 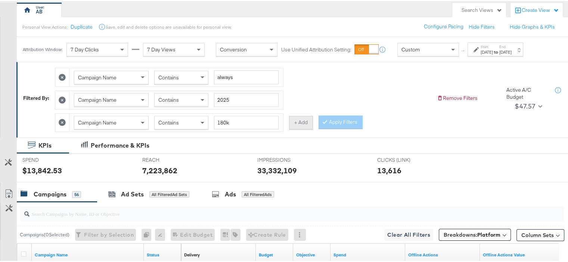 I want to click on div: Search Views, so click(x=481, y=9).